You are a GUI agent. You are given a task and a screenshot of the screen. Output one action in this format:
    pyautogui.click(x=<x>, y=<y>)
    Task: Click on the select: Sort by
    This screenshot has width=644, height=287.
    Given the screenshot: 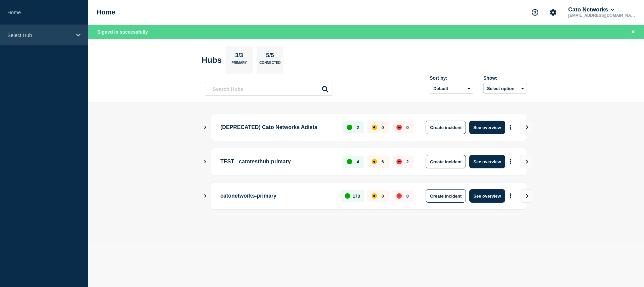 What is the action you would take?
    pyautogui.click(x=451, y=88)
    